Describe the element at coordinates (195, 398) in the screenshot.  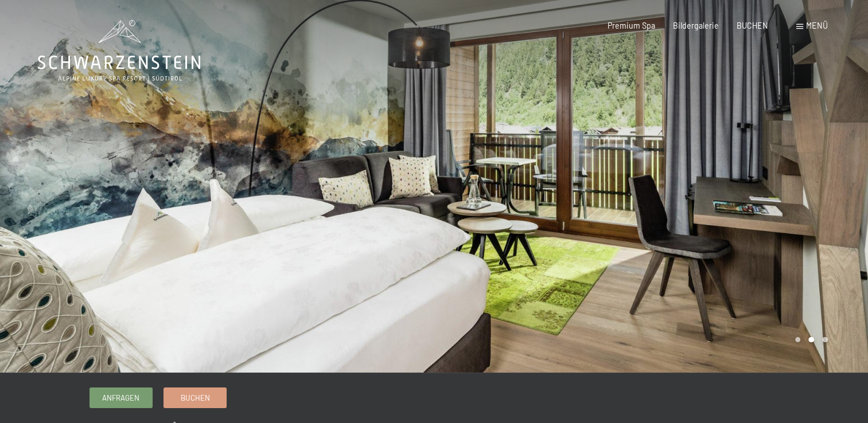
I see `span: Buchen` at that location.